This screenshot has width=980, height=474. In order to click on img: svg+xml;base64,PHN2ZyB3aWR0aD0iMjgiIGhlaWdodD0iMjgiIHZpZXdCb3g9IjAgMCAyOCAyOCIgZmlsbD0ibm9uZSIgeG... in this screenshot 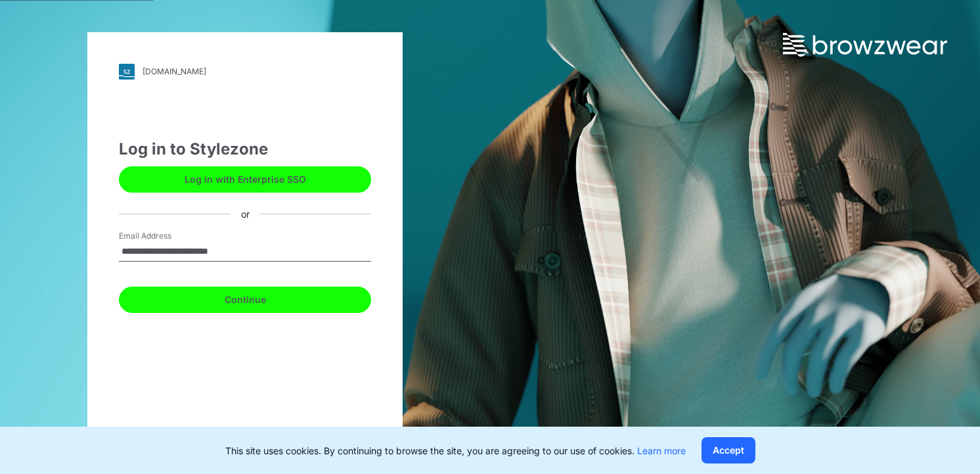, I will do `click(127, 72)`.